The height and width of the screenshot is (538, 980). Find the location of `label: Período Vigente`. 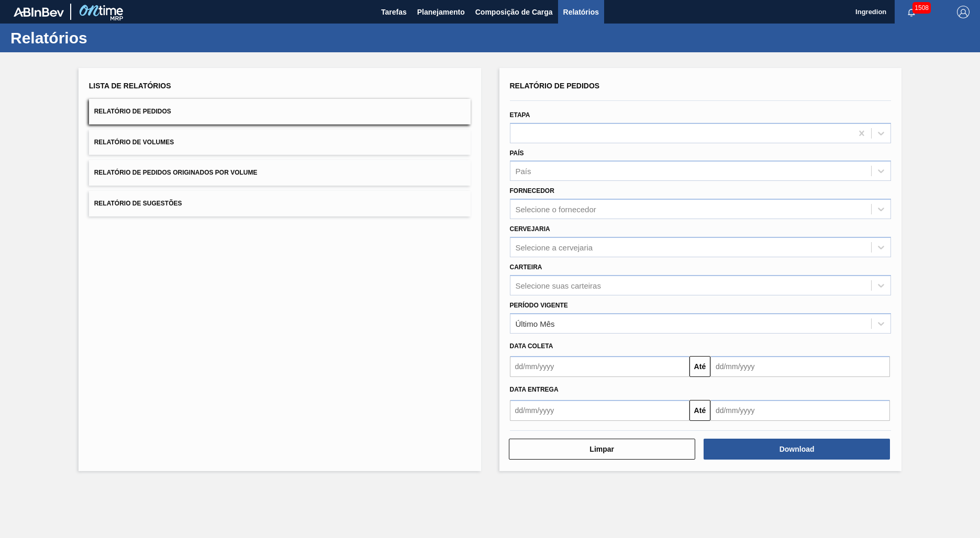

label: Período Vigente is located at coordinates (538, 305).